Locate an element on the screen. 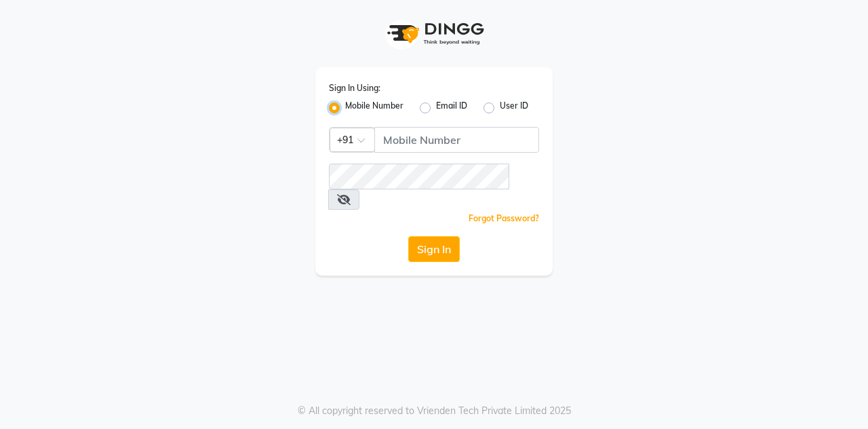 The image size is (868, 429). label: Mobile Number is located at coordinates (374, 108).